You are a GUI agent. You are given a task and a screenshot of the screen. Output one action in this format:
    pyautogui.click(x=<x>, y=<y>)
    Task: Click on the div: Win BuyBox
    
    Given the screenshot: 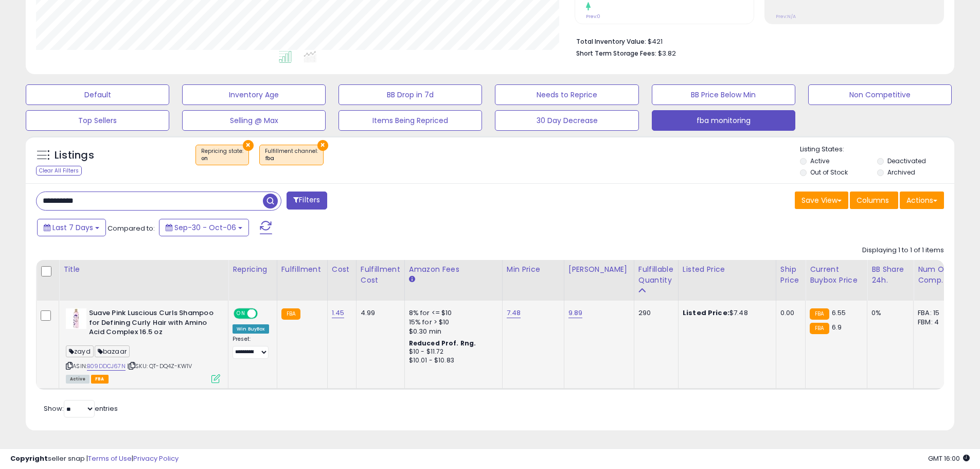 What is the action you would take?
    pyautogui.click(x=251, y=329)
    